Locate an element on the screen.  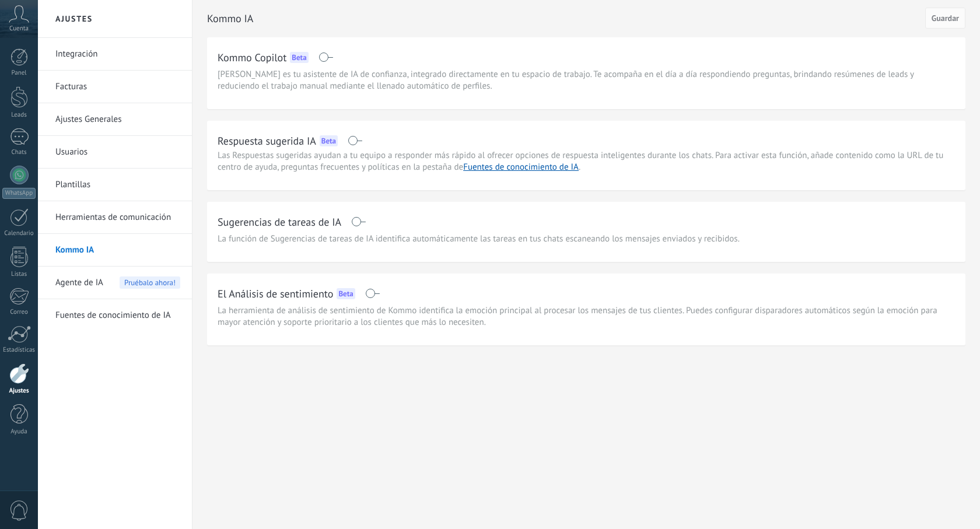
div: WhatsApp is located at coordinates (19, 193).